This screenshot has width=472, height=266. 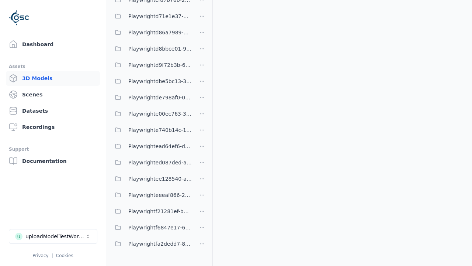 I want to click on button: Playwrightfa2dedd7-83d1-48b2-a06f-a16c3db01942, so click(x=151, y=243).